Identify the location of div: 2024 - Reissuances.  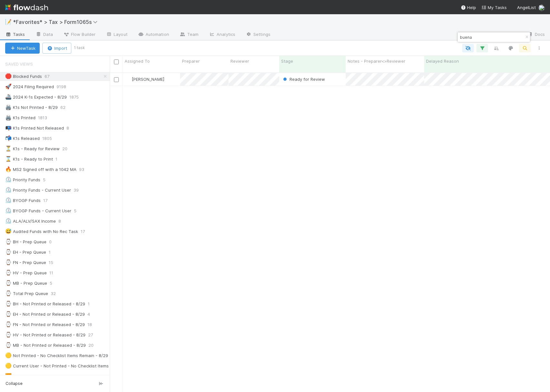
(29, 376).